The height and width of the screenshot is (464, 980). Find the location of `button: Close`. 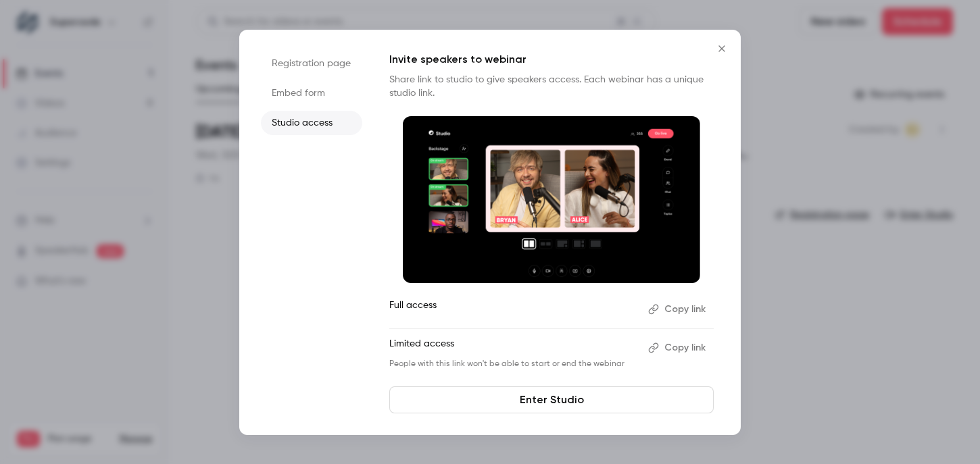

button: Close is located at coordinates (721, 49).